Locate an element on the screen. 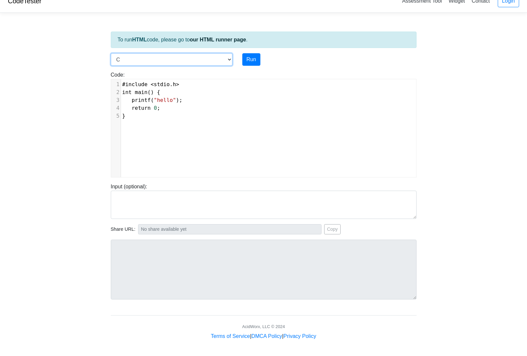  div: 1 is located at coordinates (116, 84).